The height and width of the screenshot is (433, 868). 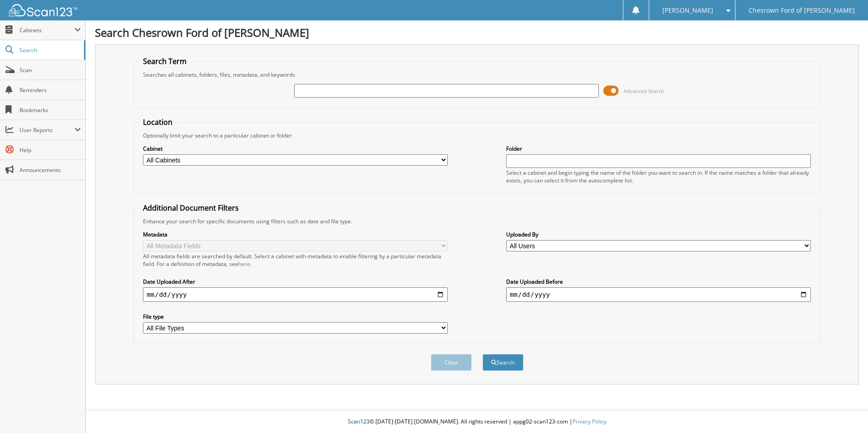 What do you see at coordinates (295, 148) in the screenshot?
I see `label: Cabinet` at bounding box center [295, 148].